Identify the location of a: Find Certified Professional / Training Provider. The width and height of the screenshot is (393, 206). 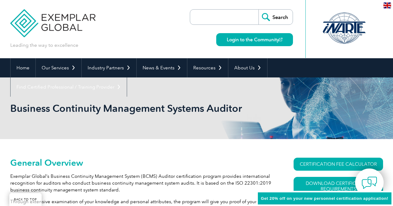
(69, 87).